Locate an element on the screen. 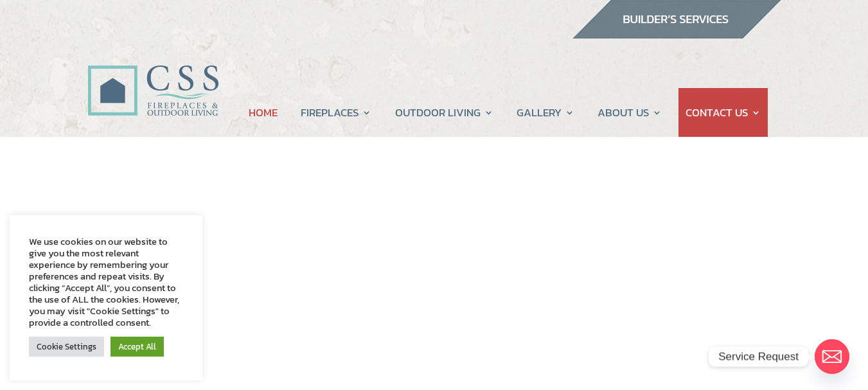 The image size is (868, 390). a: Cookie Settings is located at coordinates (66, 347).